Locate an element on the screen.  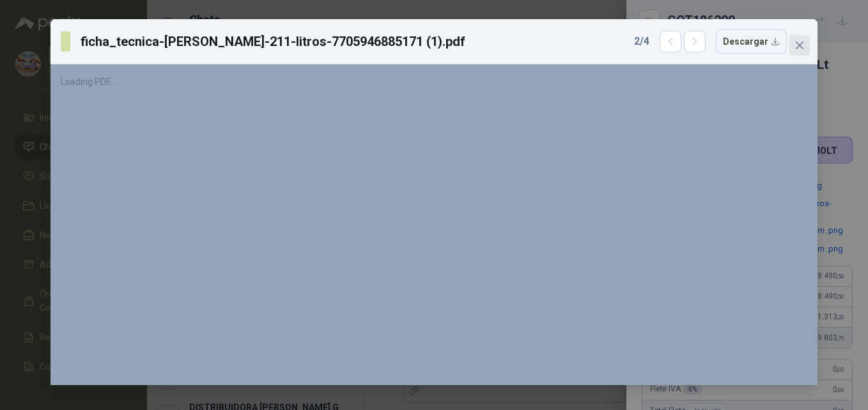
span: 2 / 4 is located at coordinates (642, 41).